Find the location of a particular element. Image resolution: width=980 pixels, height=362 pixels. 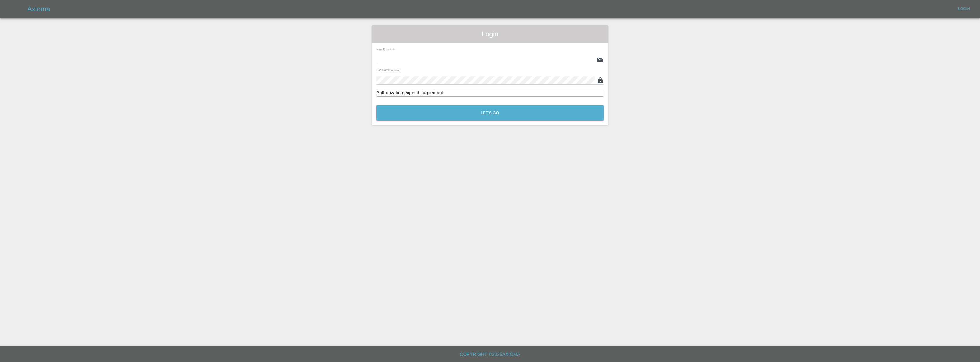

button: Let's Go is located at coordinates (490, 113).